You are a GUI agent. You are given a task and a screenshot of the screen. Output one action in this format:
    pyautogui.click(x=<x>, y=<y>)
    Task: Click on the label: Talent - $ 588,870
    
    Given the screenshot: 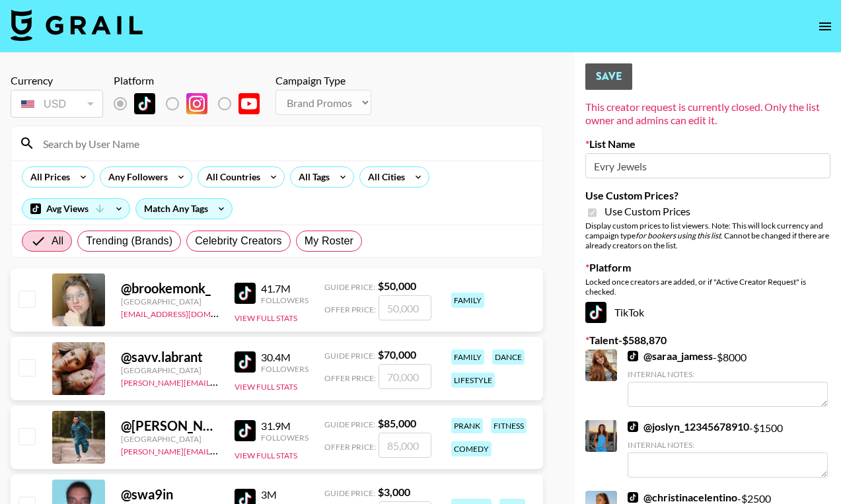 What is the action you would take?
    pyautogui.click(x=707, y=340)
    